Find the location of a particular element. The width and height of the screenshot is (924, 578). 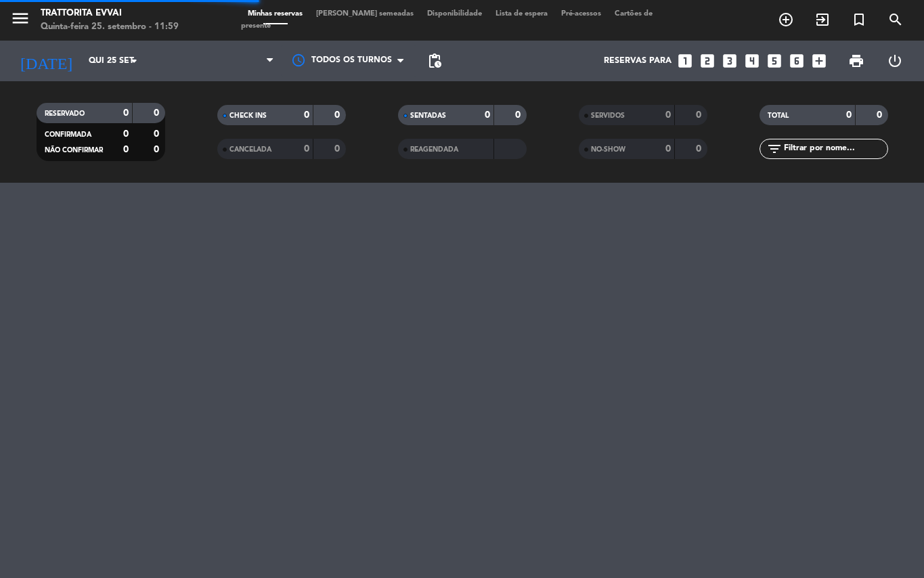

i: add_circle_outline is located at coordinates (786, 20).